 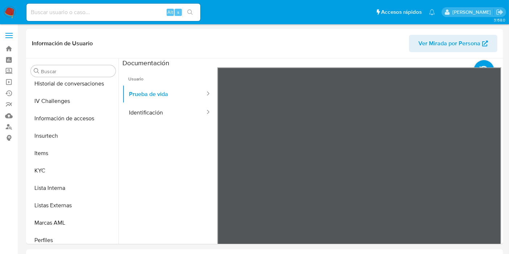 What do you see at coordinates (500, 12) in the screenshot?
I see `a: Salir` at bounding box center [500, 12].